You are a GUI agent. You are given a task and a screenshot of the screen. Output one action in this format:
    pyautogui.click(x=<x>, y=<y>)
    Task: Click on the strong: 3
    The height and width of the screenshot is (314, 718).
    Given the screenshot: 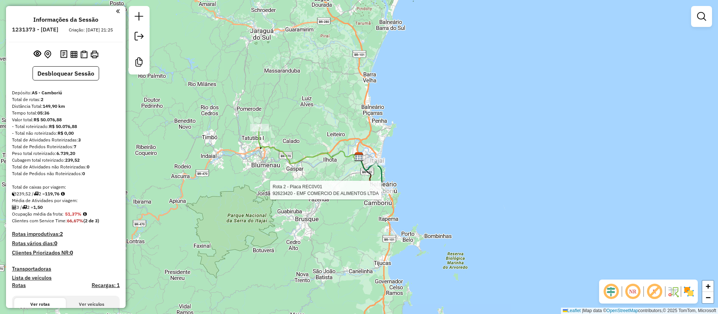 What is the action you would take?
    pyautogui.click(x=79, y=139)
    